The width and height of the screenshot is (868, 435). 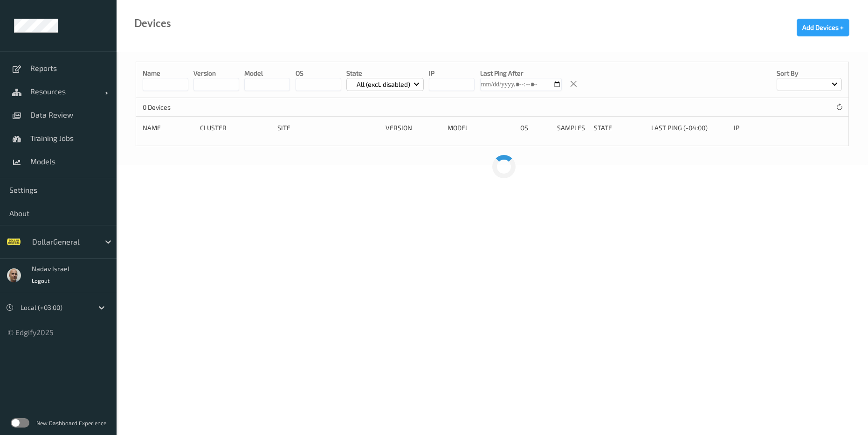 I want to click on div: Name, so click(x=168, y=128).